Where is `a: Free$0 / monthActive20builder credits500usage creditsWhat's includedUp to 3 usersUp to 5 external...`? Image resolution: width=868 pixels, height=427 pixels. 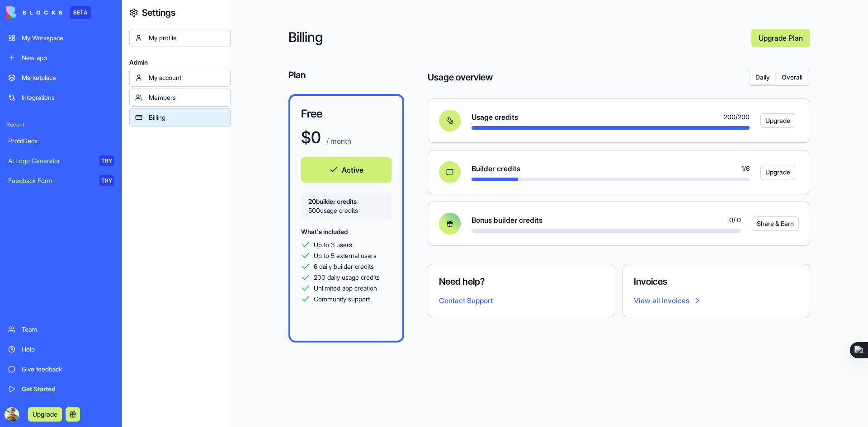 a: Free$0 / monthActive20builder credits500usage creditsWhat's includedUp to 3 usersUp to 5 external... is located at coordinates (346, 219).